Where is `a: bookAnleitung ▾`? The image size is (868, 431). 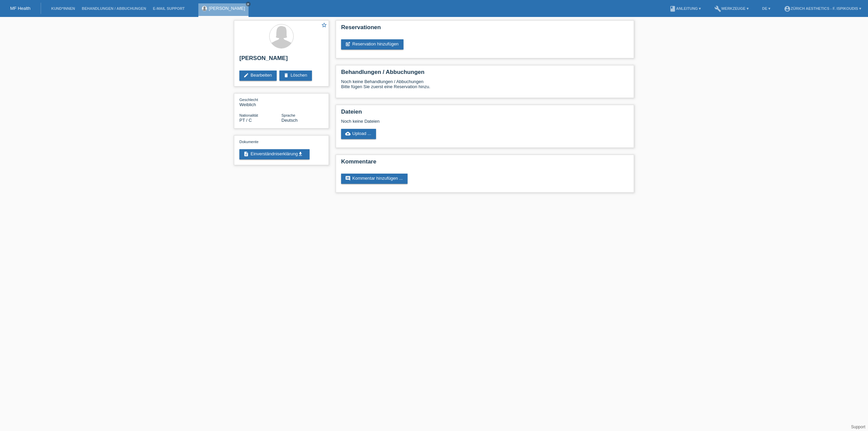
a: bookAnleitung ▾ is located at coordinates (685, 8).